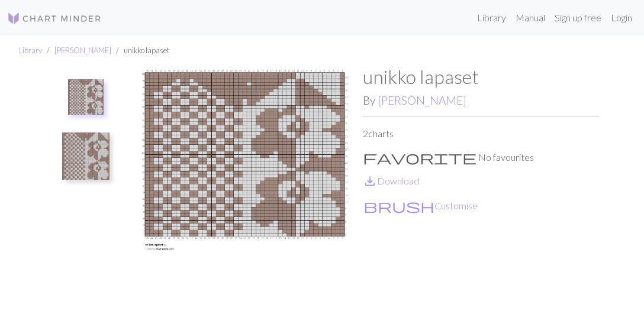  What do you see at coordinates (621, 18) in the screenshot?
I see `a: Login` at bounding box center [621, 18].